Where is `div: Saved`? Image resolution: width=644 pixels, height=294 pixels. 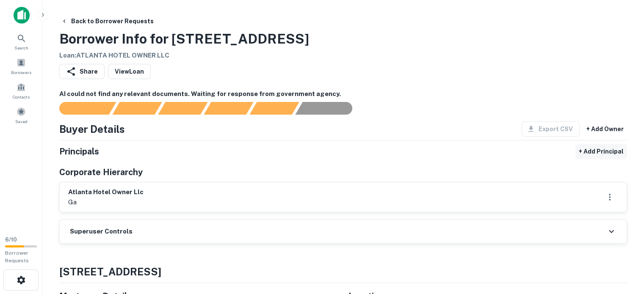
div: Saved is located at coordinates (21, 115).